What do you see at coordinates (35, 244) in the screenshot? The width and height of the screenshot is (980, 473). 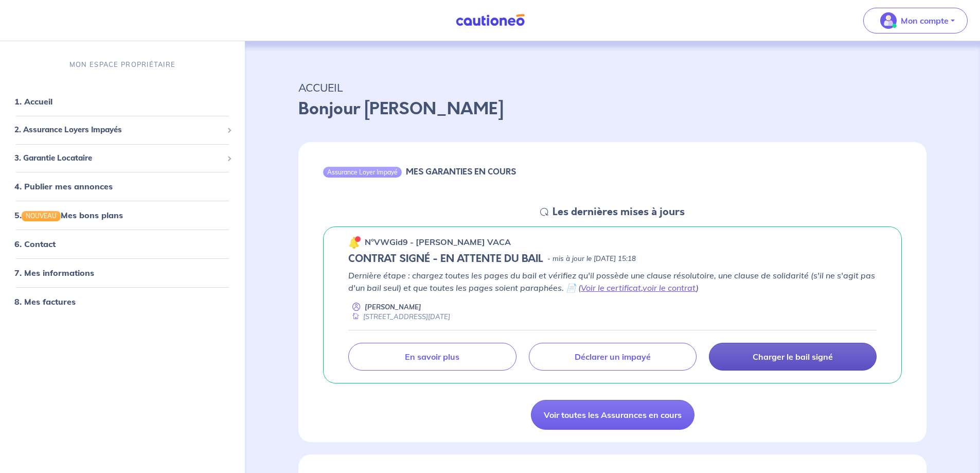 I see `a: 6. Contact` at bounding box center [35, 244].